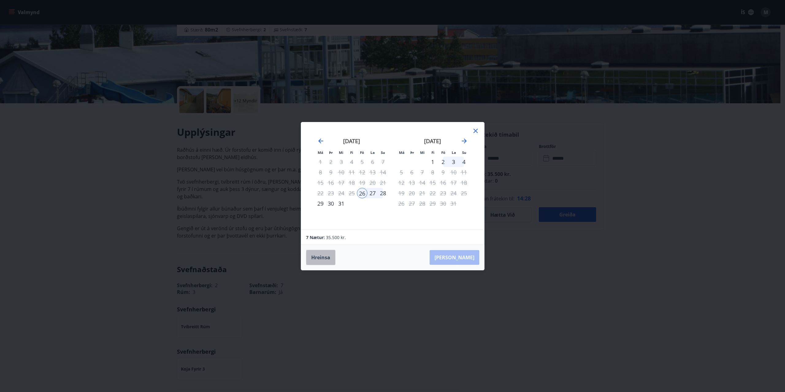 Image resolution: width=785 pixels, height=392 pixels. I want to click on td: Not available. mánudagur, 22. desember 2025, so click(321, 193).